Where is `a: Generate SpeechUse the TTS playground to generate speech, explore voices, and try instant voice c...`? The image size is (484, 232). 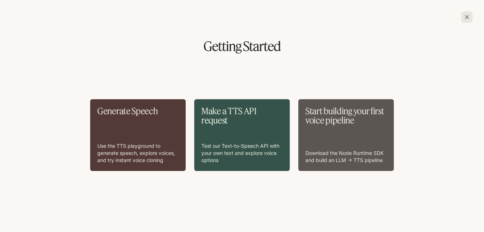
a: Generate SpeechUse the TTS playground to generate speech, explore voices, and try instant voice c... is located at coordinates (138, 135).